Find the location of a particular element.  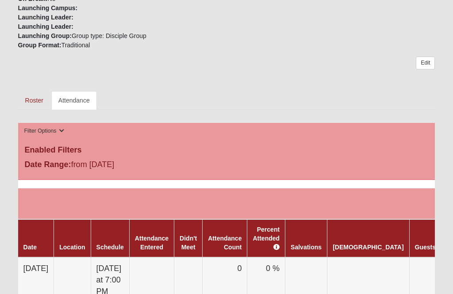

strong: Launching Group: is located at coordinates (45, 36).